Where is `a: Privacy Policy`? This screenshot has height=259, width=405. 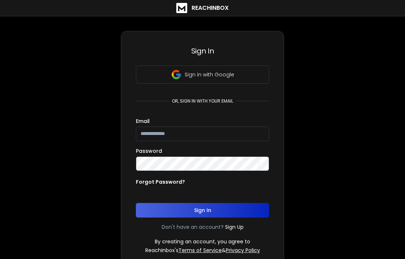
a: Privacy Policy is located at coordinates (243, 251).